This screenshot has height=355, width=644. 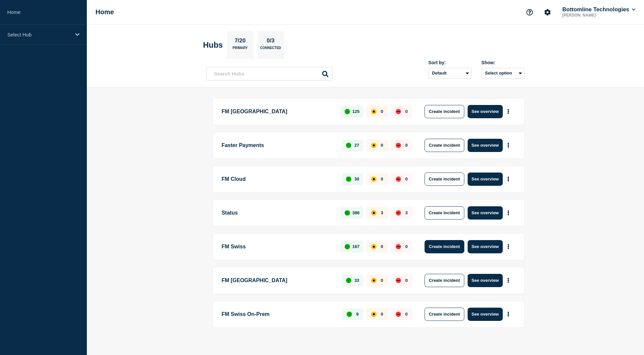 I want to click on select: Sort by, so click(x=451, y=73).